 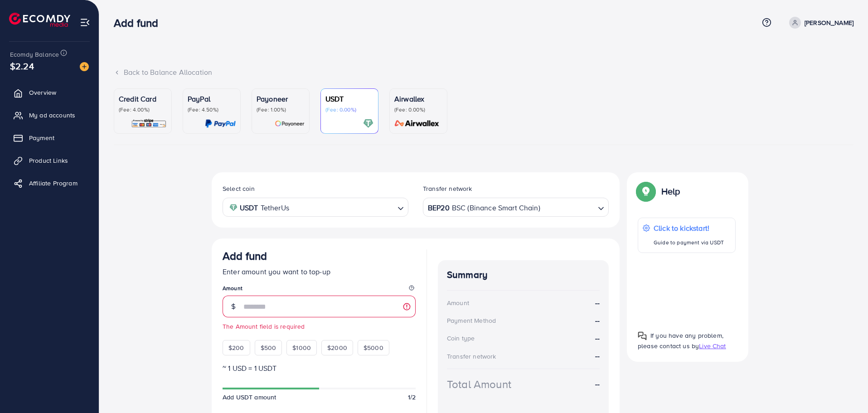 I want to click on span: If you have any problem, please contact us by, so click(x=681, y=341).